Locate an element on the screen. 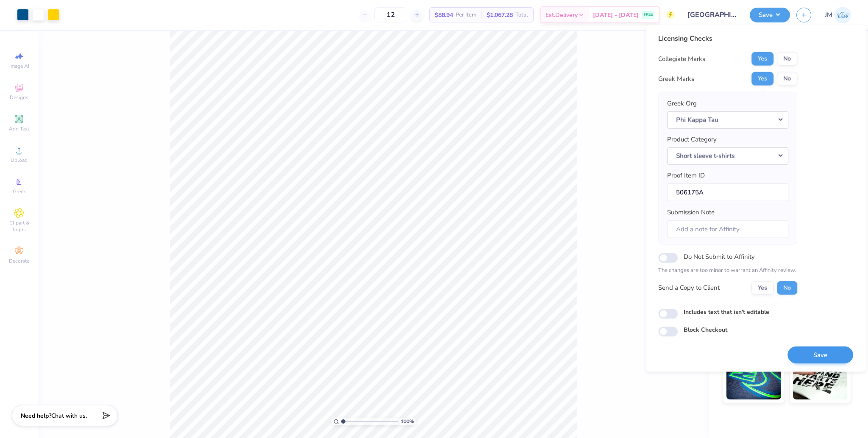 The width and height of the screenshot is (868, 438). button: Phi Kappa Tau is located at coordinates (728, 119).